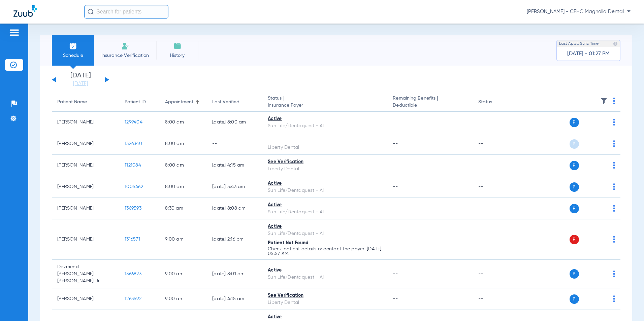 The image size is (644, 321). I want to click on div: Chat Widget, so click(628, 305).